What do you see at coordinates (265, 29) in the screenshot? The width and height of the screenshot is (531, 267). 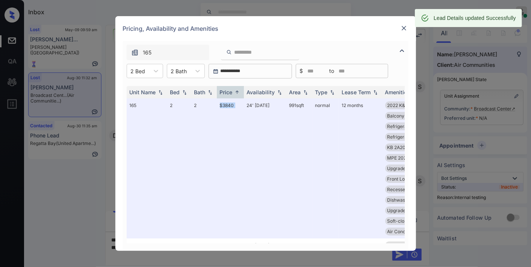 I see `div: Pricing, Availability and Amenities` at bounding box center [265, 29].